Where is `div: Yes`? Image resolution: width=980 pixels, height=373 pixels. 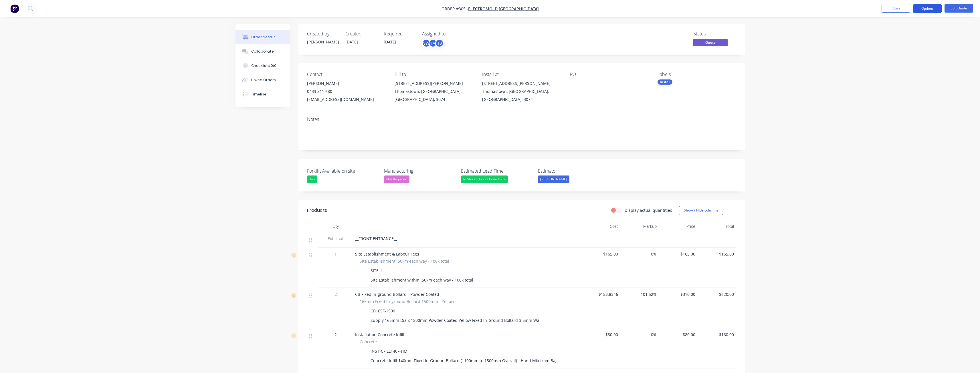
div: Yes is located at coordinates (312, 179).